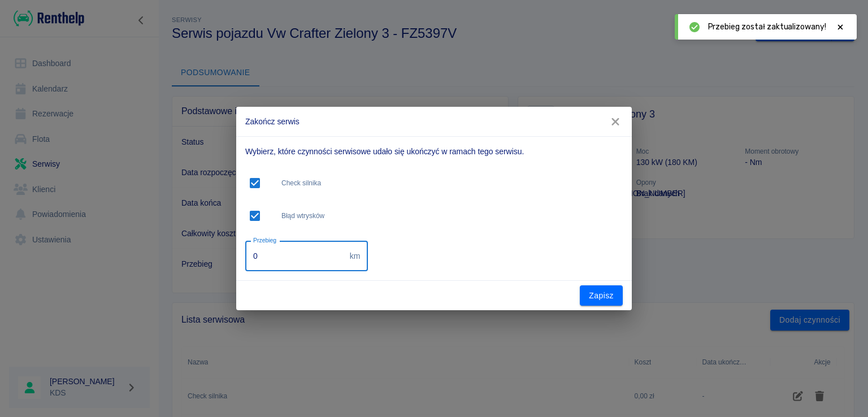 This screenshot has width=868, height=417. Describe the element at coordinates (434, 122) in the screenshot. I see `h2: Zakończ serwis` at that location.